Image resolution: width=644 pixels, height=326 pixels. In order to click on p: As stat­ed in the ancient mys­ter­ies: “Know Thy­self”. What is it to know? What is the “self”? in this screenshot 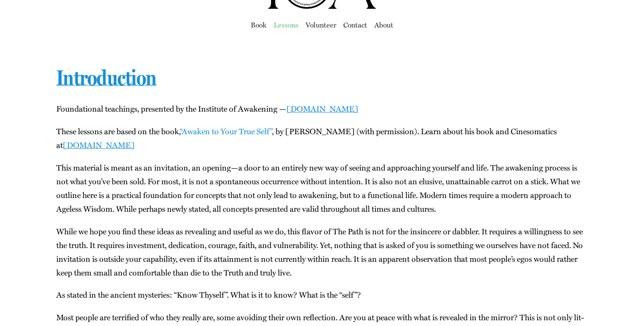, I will do `click(322, 295)`.